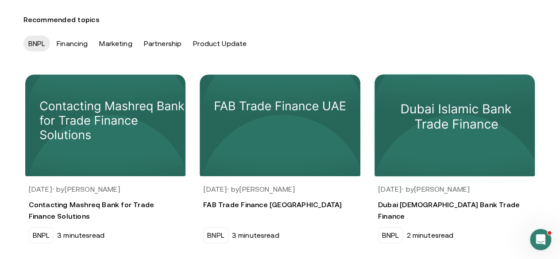 The width and height of the screenshot is (560, 259). What do you see at coordinates (280, 19) in the screenshot?
I see `h3: Recommended topics` at bounding box center [280, 19].